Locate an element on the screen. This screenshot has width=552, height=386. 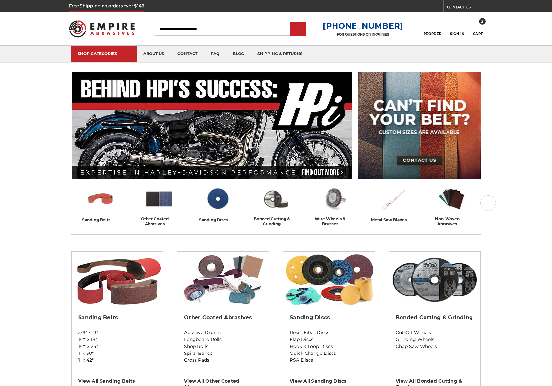
a: Abrasive Drums is located at coordinates (223, 333).